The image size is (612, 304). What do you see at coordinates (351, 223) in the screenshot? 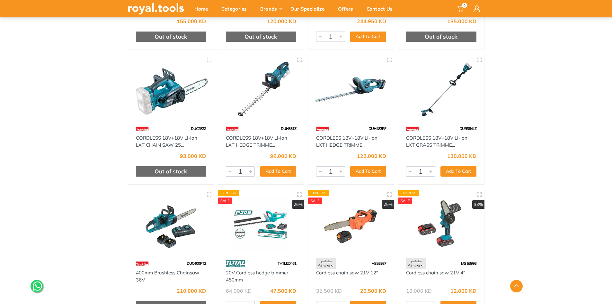
I see `img: Royal Tools - Cordless chain saw 21V 12` at bounding box center [351, 223].